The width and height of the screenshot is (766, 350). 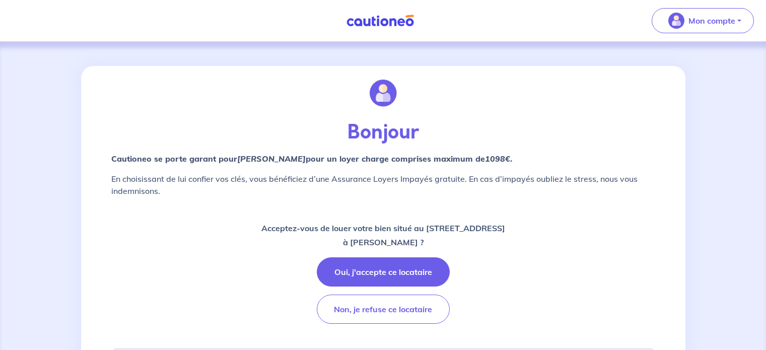 What do you see at coordinates (383, 133) in the screenshot?
I see `p: Bonjour` at bounding box center [383, 133].